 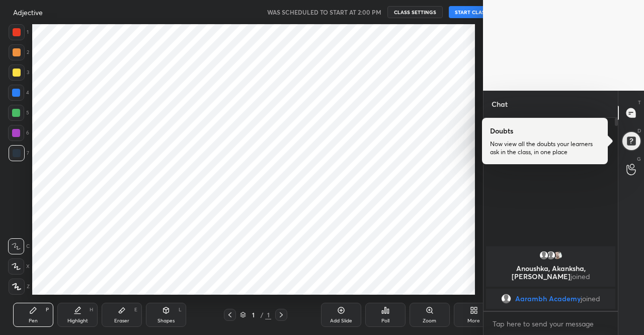 I want to click on h5: WAS SCHEDULED TO START AT 2:00 PM, so click(x=324, y=12).